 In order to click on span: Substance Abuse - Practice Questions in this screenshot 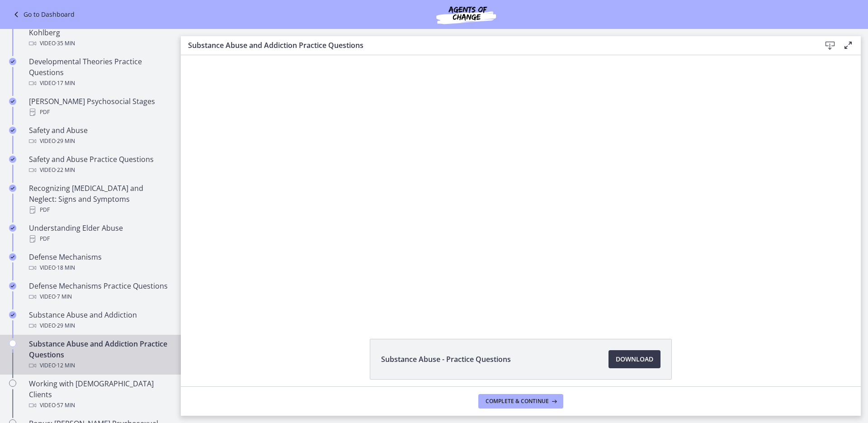, I will do `click(445, 359)`.